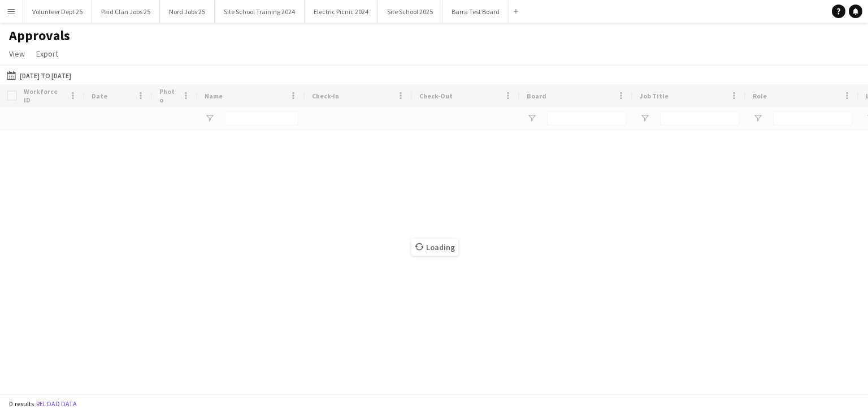 This screenshot has width=868, height=413. What do you see at coordinates (259, 11) in the screenshot?
I see `button: Site School Training 2024` at bounding box center [259, 11].